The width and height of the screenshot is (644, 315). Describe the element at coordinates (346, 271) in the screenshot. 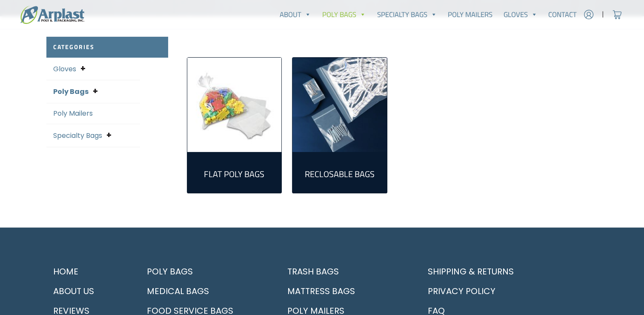

I see `a: Trash Bags` at that location.